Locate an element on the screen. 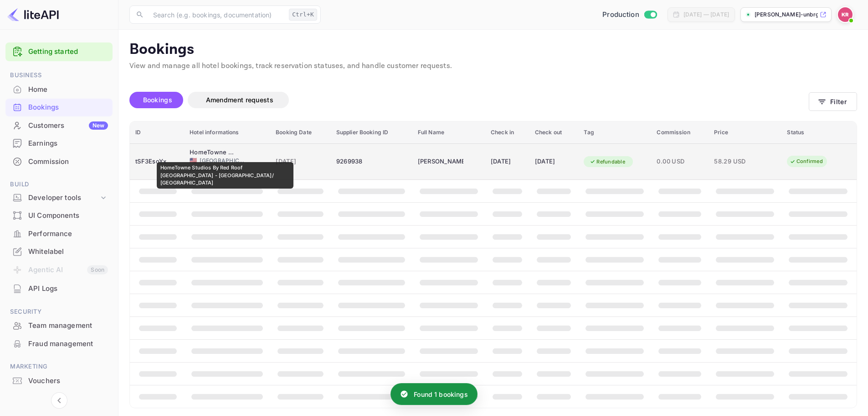 The width and height of the screenshot is (868, 416). div: Melissa Archuleta is located at coordinates (441, 162).